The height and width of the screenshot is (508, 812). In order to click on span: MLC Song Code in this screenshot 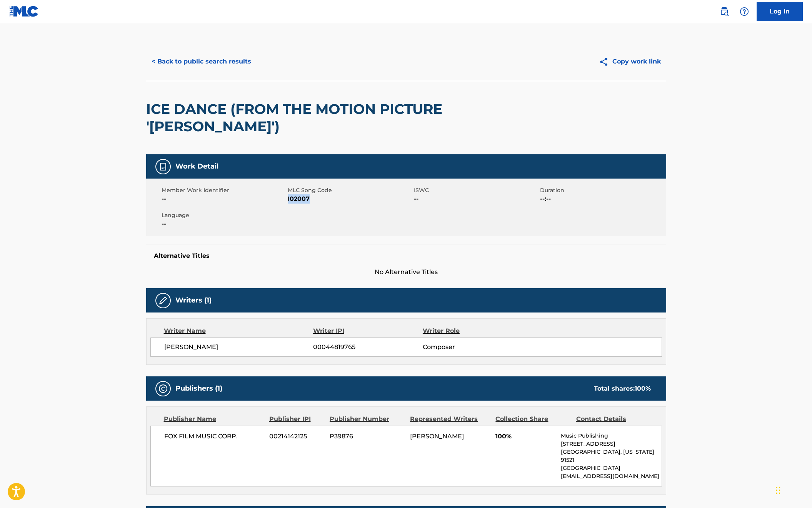, I will do `click(350, 190)`.